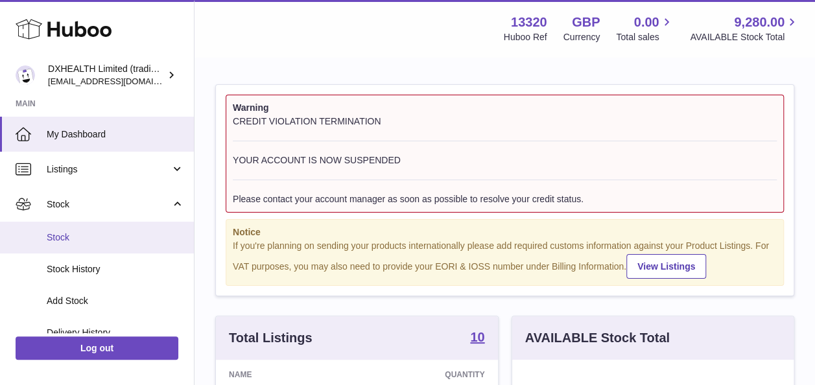 Image resolution: width=815 pixels, height=385 pixels. I want to click on span: Delivery History, so click(115, 333).